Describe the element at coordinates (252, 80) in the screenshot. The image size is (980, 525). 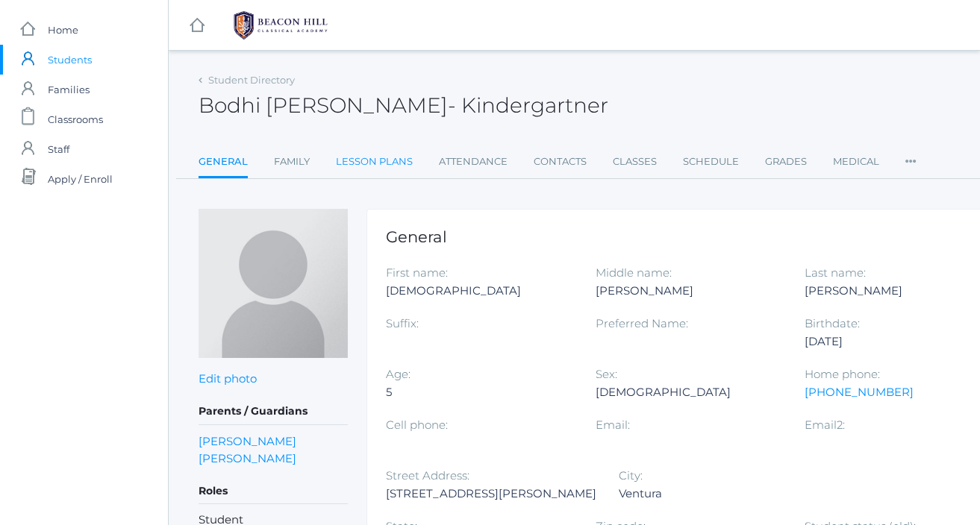
I see `a: Student Directory` at that location.